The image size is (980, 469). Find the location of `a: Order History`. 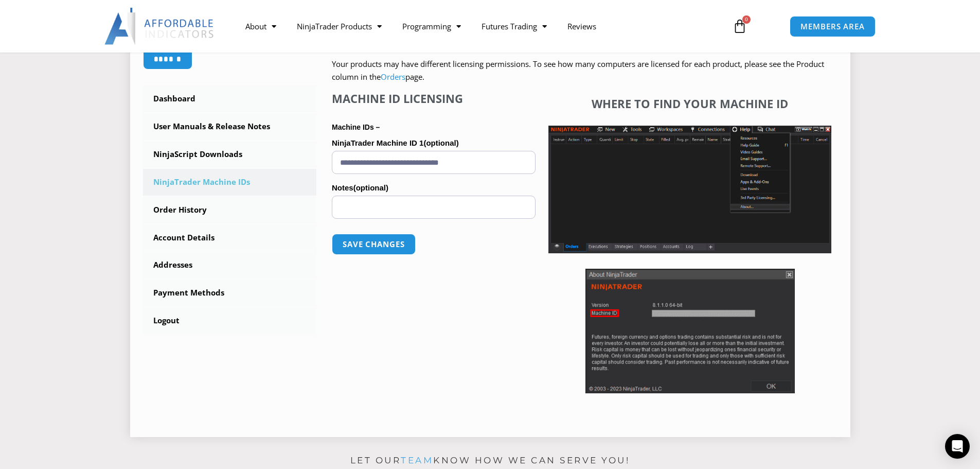

a: Order History is located at coordinates (230, 210).